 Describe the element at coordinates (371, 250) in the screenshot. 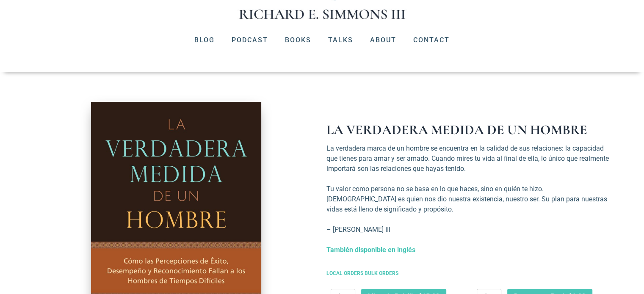

I see `a: También disponible en inglés` at that location.